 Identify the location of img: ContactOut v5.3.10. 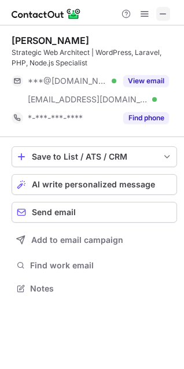
(46, 14).